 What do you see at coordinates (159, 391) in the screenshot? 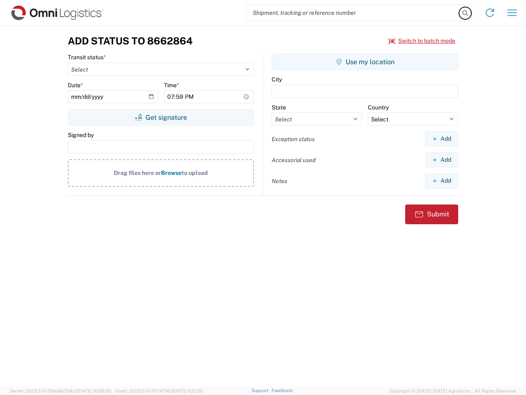
I see `span: Client: 2025.21.0-7d7479b` at bounding box center [159, 391].